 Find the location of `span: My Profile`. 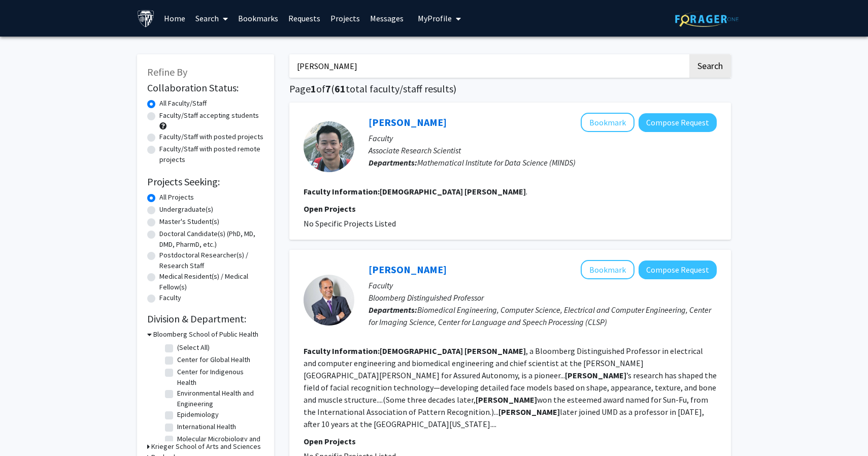

span: My Profile is located at coordinates (434, 18).